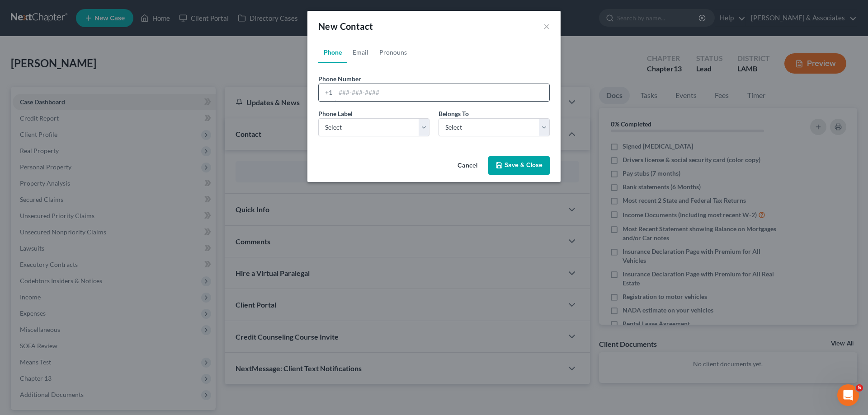 The height and width of the screenshot is (415, 868). What do you see at coordinates (467, 166) in the screenshot?
I see `button: Cancel` at bounding box center [467, 166].